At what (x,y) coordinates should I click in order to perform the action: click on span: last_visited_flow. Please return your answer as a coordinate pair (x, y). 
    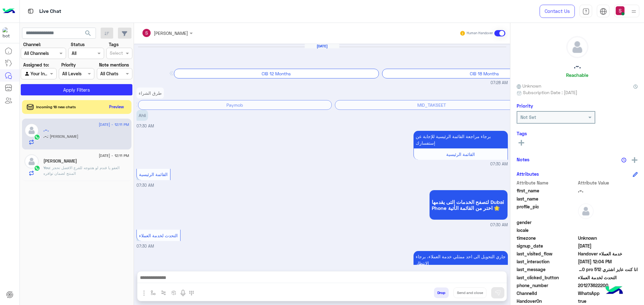
    Looking at the image, I should click on (547, 254).